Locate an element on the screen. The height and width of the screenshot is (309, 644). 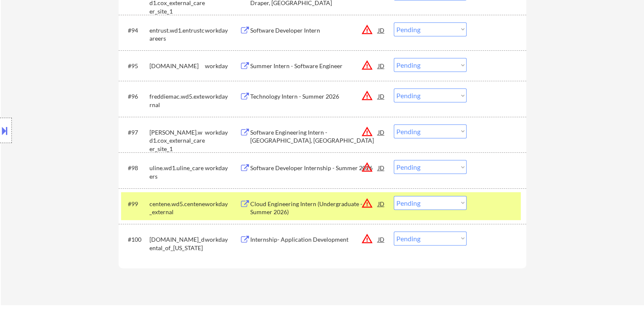
div: #94 is located at coordinates (135, 31).